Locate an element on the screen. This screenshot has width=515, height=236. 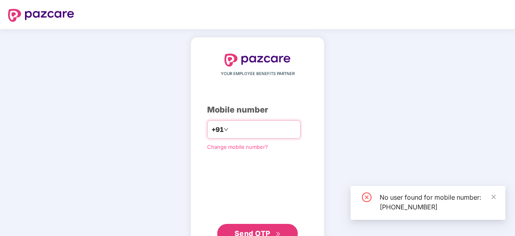
a: Change mobile number? is located at coordinates (238, 147).